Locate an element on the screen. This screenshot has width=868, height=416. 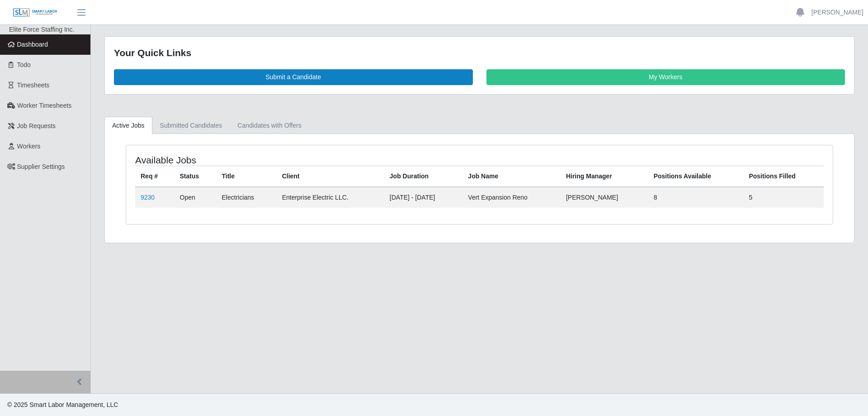
td: Vert Expansion Reno is located at coordinates (512, 197).